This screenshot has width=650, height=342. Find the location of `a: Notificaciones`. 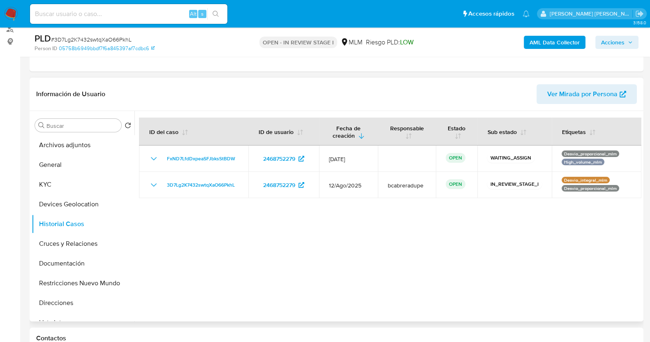

a: Notificaciones is located at coordinates (525, 14).